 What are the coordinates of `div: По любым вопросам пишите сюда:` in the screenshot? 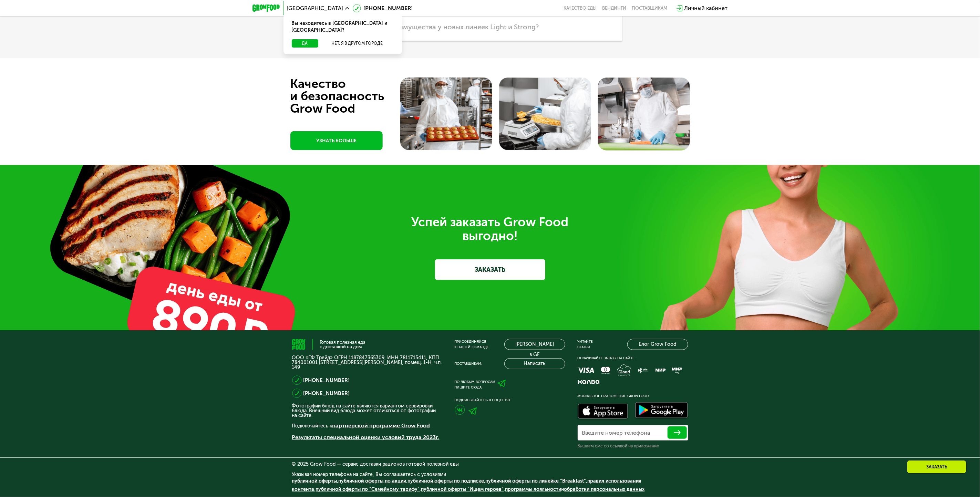 It's located at (475, 384).